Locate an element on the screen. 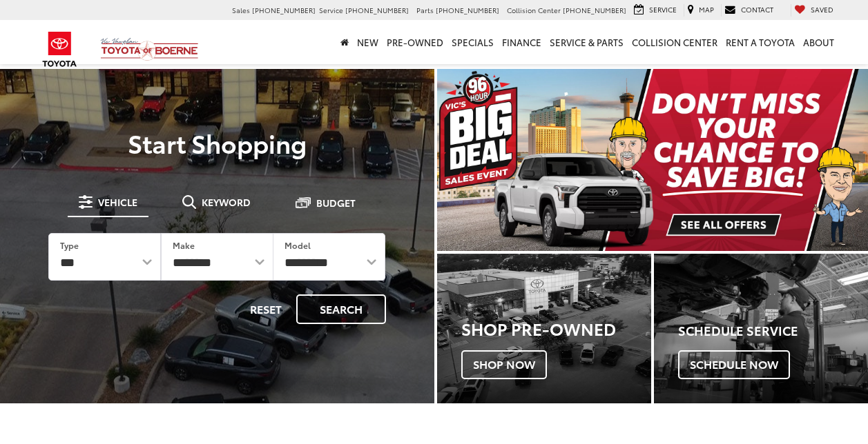 The image size is (868, 444). a: Map is located at coordinates (700, 10).